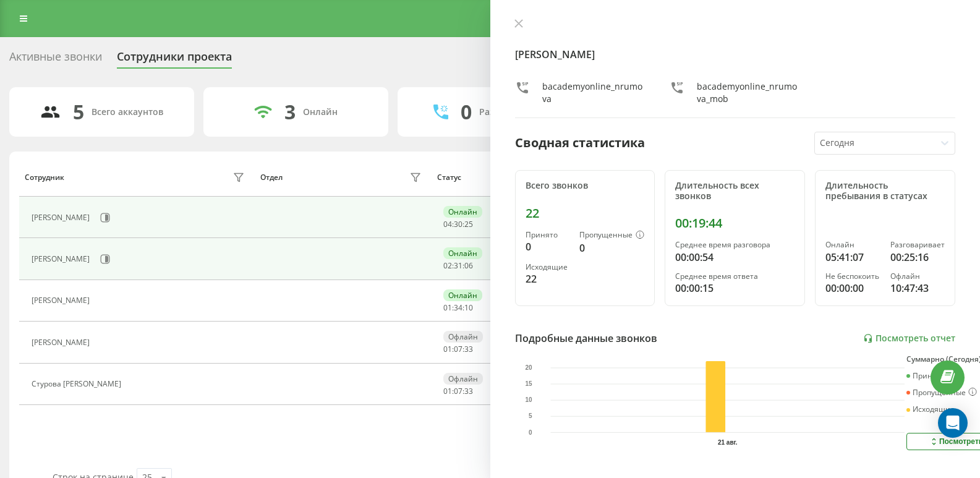 The height and width of the screenshot is (478, 980). What do you see at coordinates (449, 178) in the screenshot?
I see `div: Статус` at bounding box center [449, 178].